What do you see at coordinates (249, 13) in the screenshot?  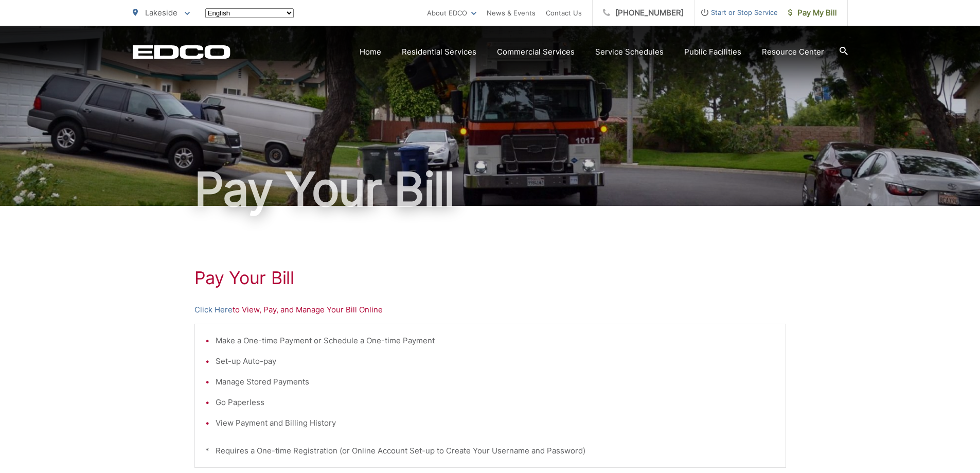 I see `select: Select a language` at bounding box center [249, 13].